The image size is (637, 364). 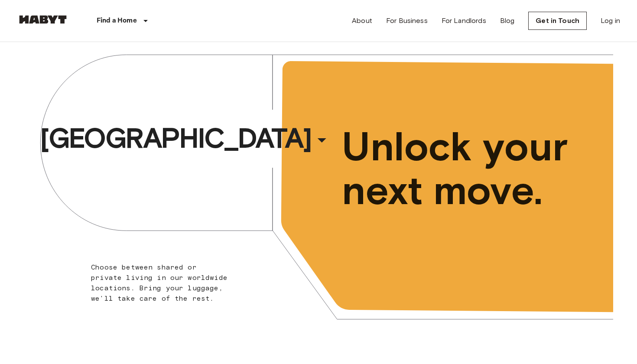 What do you see at coordinates (460, 168) in the screenshot?
I see `span: Unlock your next move.` at bounding box center [460, 168].